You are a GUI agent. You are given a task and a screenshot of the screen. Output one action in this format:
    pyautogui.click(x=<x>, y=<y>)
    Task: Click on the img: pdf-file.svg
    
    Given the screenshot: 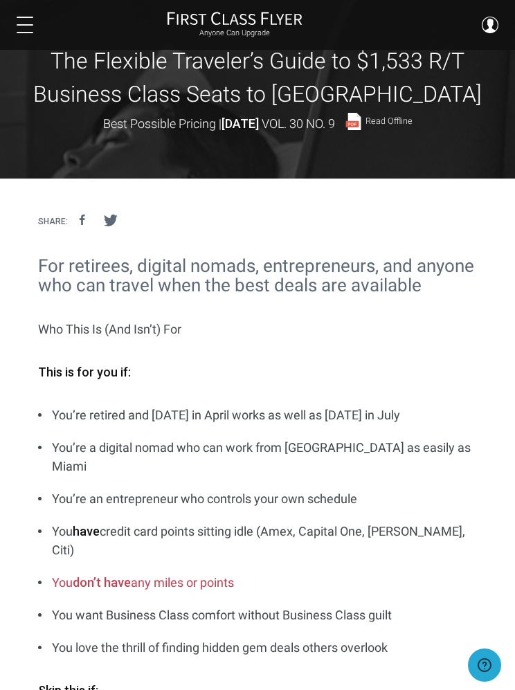 What is the action you would take?
    pyautogui.click(x=353, y=121)
    